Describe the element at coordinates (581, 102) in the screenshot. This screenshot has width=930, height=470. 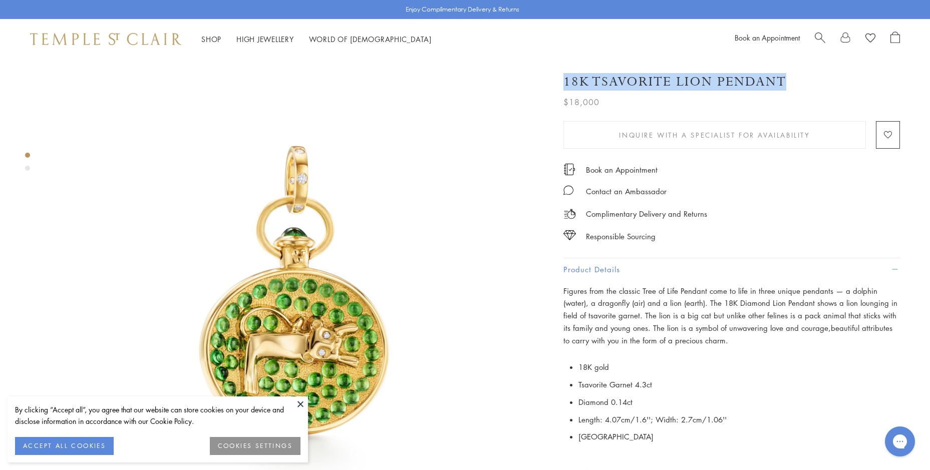
I see `span: $18,000` at that location.